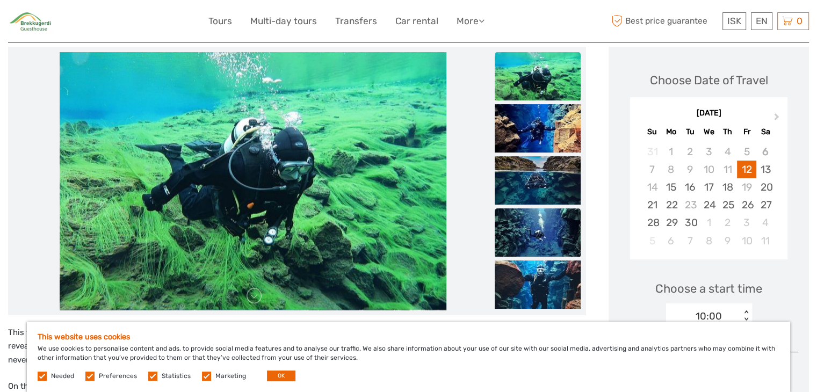 This screenshot has height=392, width=817. What do you see at coordinates (734, 21) in the screenshot?
I see `span: ISK` at bounding box center [734, 21].